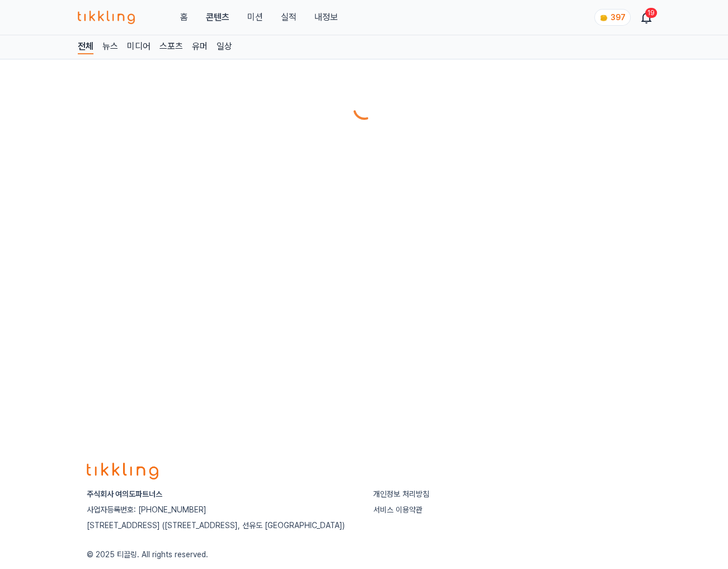 This screenshot has width=728, height=569. I want to click on a: 전체, so click(86, 47).